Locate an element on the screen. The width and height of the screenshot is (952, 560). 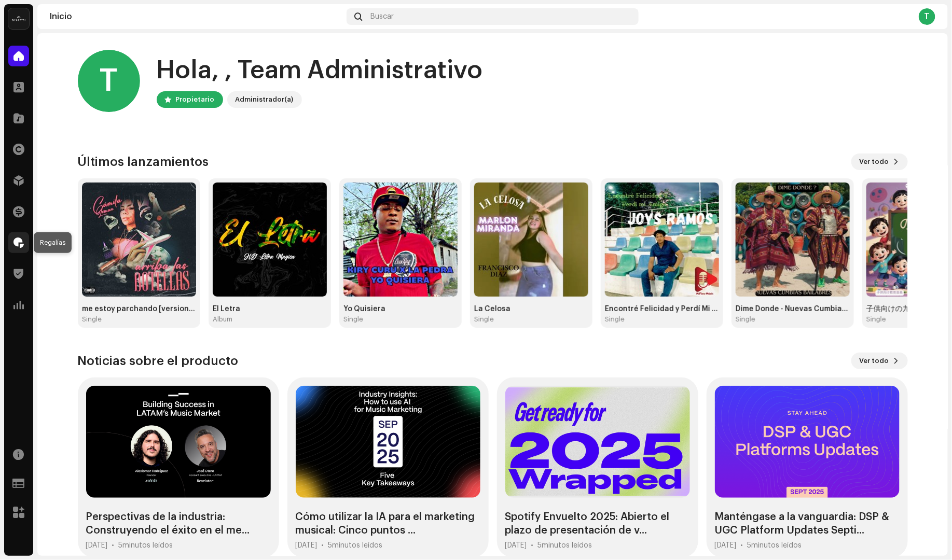
div: Manténgase a la vanguardia: DSP & UGC Platform Updates Septi... is located at coordinates (807, 524).